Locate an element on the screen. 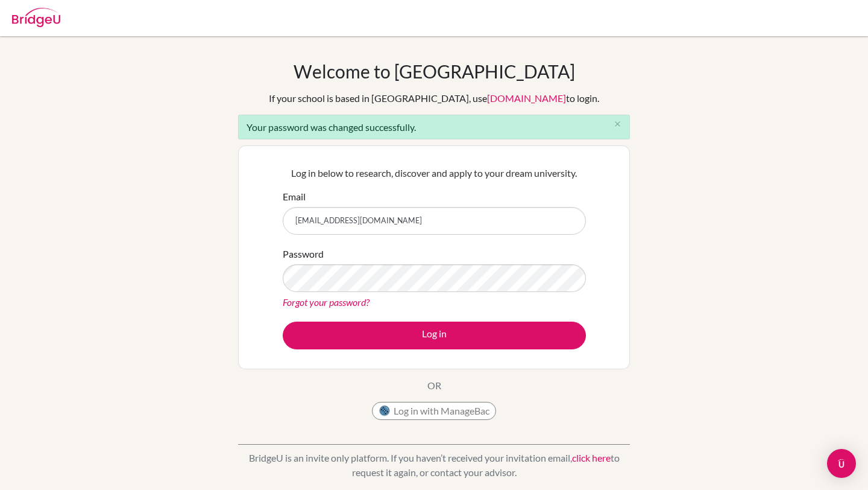 The height and width of the screenshot is (490, 868). button: Close is located at coordinates (617, 124).